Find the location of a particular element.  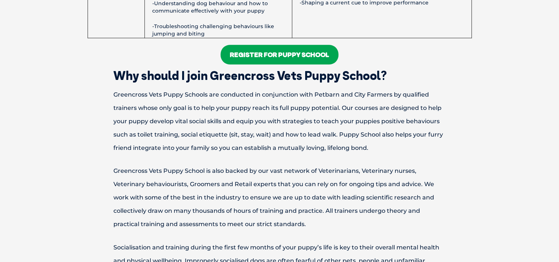

p: Greencross Vets Puppy School is also backed by our vast network of Veterinarians, Veterinary nurs... is located at coordinates (280, 197).